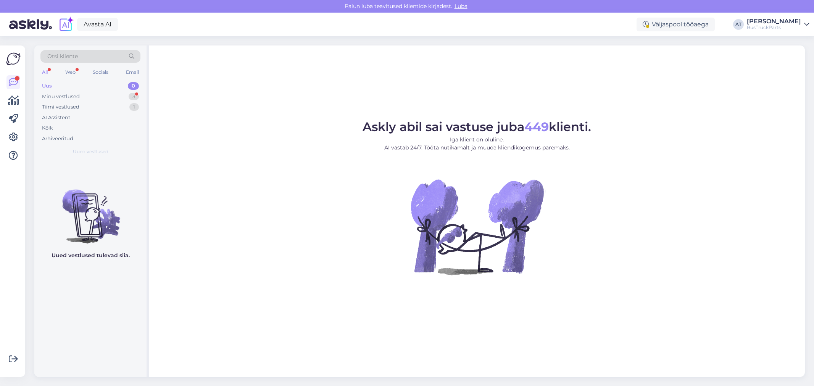 The width and height of the screenshot is (814, 386). I want to click on span: Luba, so click(461, 6).